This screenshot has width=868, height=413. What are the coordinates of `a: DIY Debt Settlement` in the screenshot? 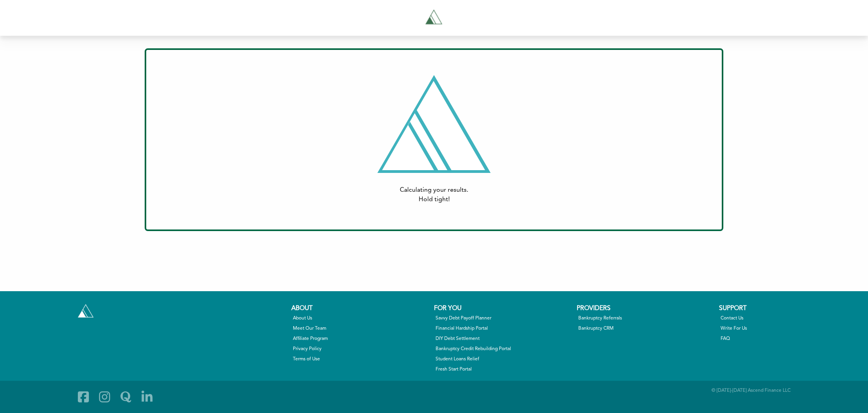 It's located at (503, 338).